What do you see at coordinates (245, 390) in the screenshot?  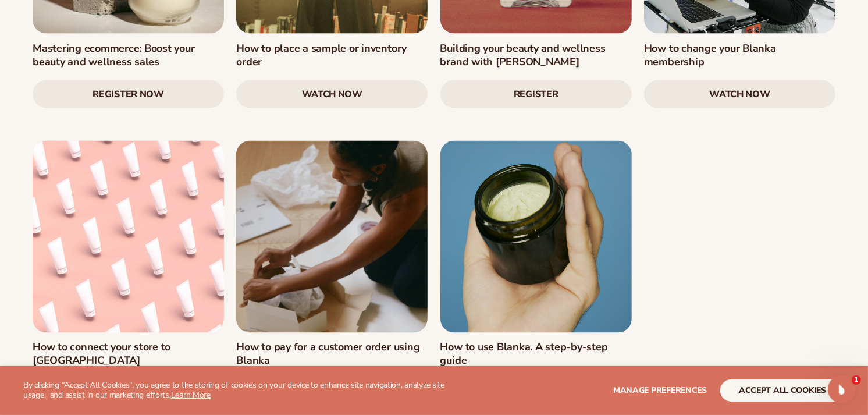 I see `p: By clicking "Accept All Cookies", you agree to the storing of cookies on your device to enhance s...` at bounding box center [245, 390].